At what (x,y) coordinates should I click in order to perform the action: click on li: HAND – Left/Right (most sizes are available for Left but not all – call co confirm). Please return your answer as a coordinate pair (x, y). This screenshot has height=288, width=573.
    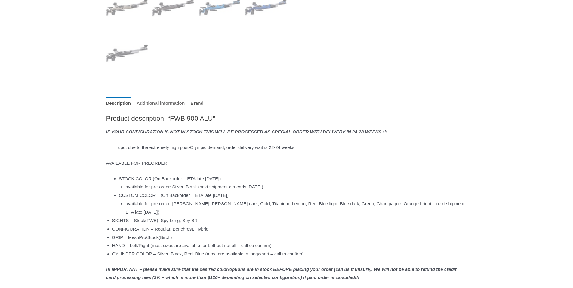
    Looking at the image, I should click on (290, 245).